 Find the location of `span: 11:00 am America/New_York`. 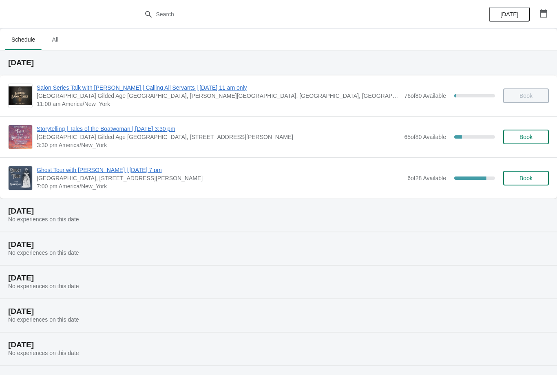

span: 11:00 am America/New_York is located at coordinates (218, 104).